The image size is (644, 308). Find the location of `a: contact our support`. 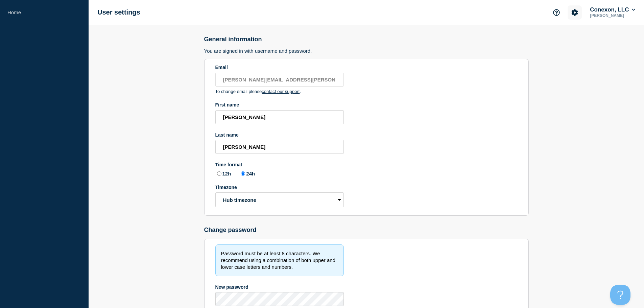

a: contact our support is located at coordinates (280, 91).